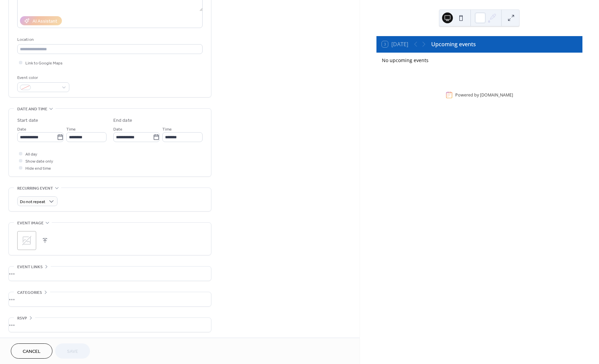 This screenshot has width=599, height=364. Describe the element at coordinates (123, 120) in the screenshot. I see `div: End date` at that location.